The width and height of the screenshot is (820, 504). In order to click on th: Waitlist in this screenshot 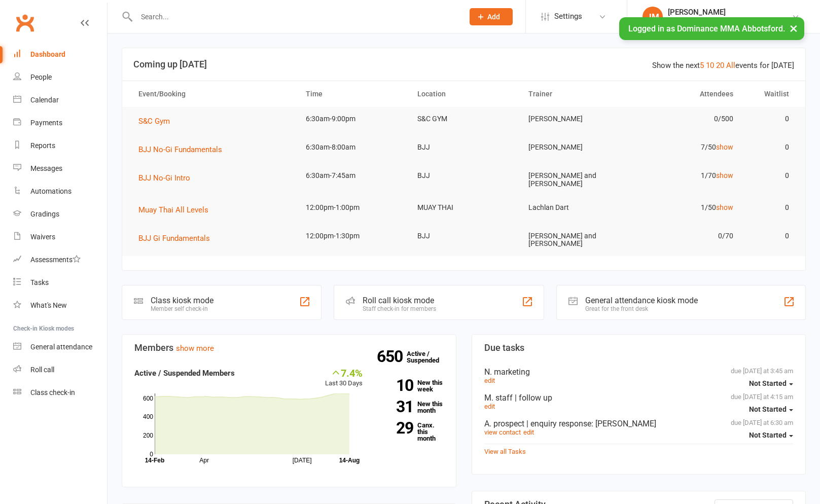, I will do `click(770, 94)`.